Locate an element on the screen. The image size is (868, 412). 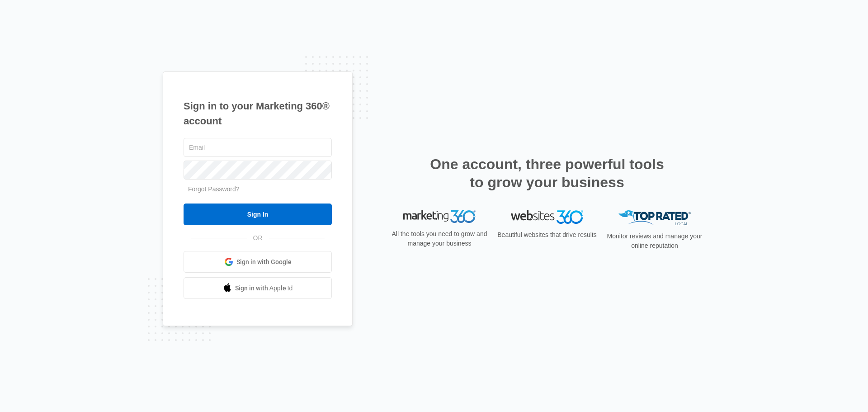
p: Monitor reviews and manage your online reputation is located at coordinates (655, 241).